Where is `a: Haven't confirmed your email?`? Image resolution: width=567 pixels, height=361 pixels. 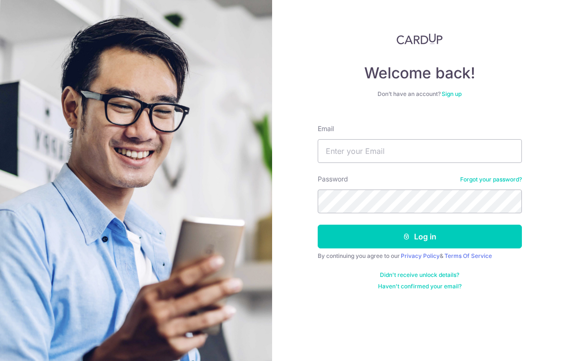
a: Haven't confirmed your email? is located at coordinates (420, 286).